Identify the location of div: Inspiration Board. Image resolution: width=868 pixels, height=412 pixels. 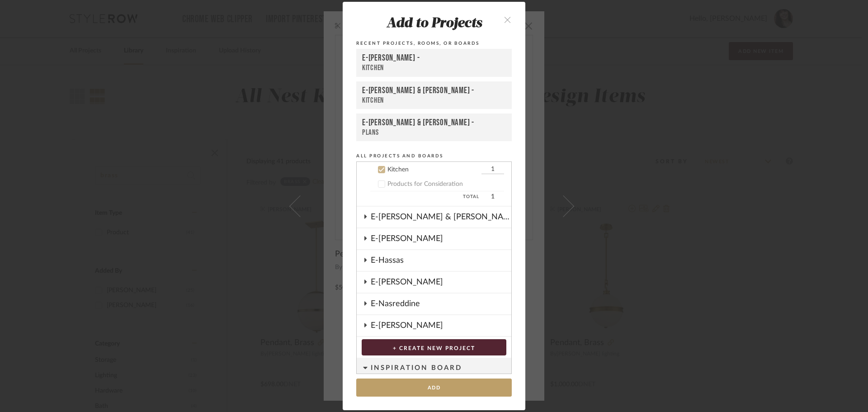
(440, 368).